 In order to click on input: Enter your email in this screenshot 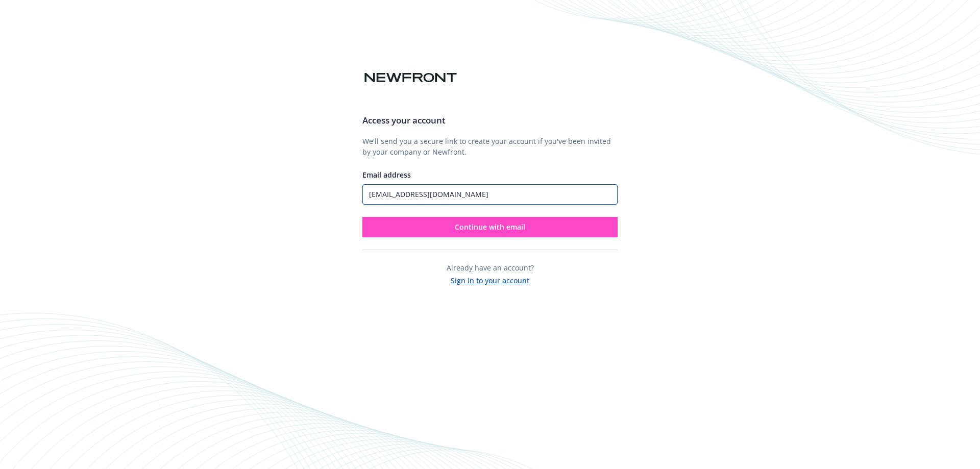, I will do `click(490, 194)`.